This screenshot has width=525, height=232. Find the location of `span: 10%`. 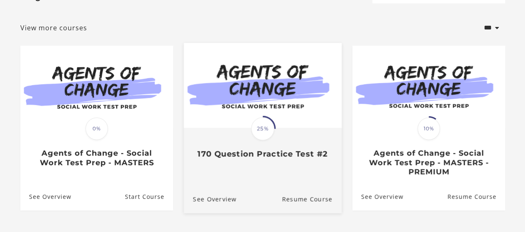

span: 10% is located at coordinates (428, 129).